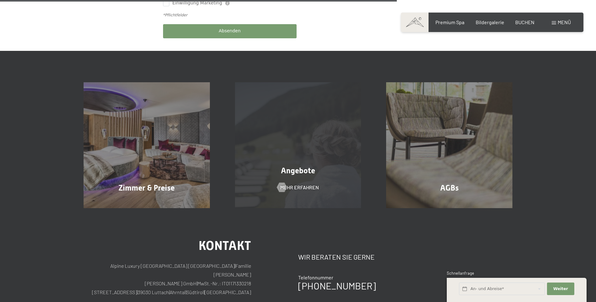 The height and width of the screenshot is (302, 596). Describe the element at coordinates (449, 188) in the screenshot. I see `span: AGBs` at that location.